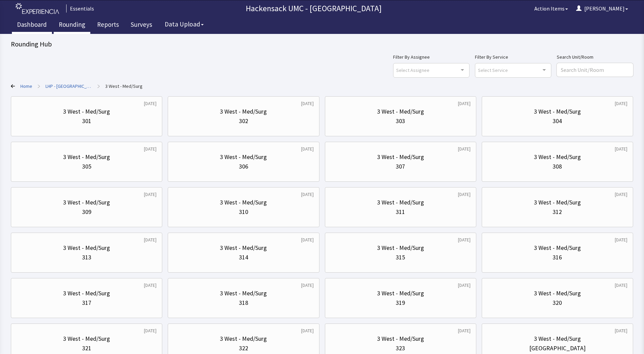  I want to click on div: 307, so click(400, 166).